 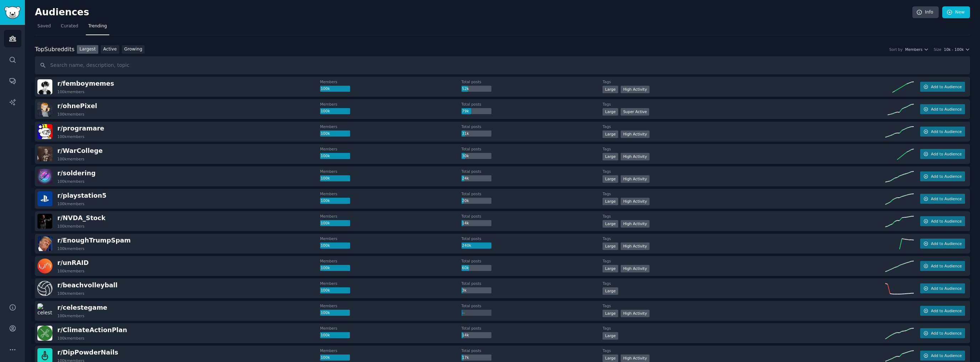 What do you see at coordinates (476, 201) in the screenshot?
I see `div: 20k` at bounding box center [476, 201].